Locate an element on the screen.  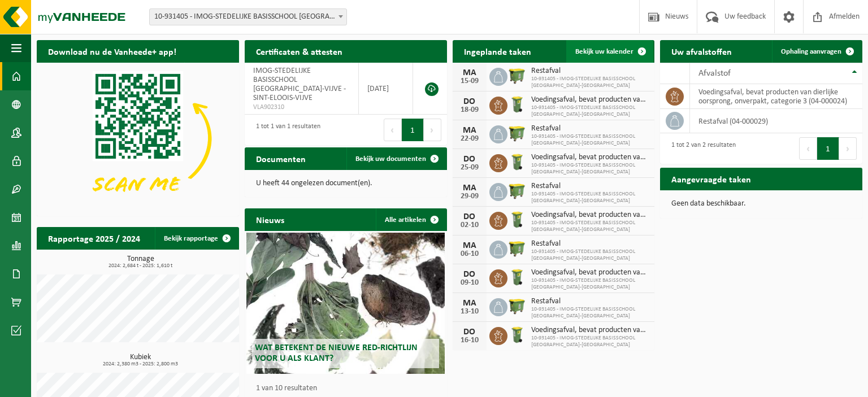
span: 10-931405 - IMOG-STEDELIJKE BASISSCHOOL SINT-ELOOIS-VIJVE - SINT-ELOOIS-VIJVE is located at coordinates (248, 17).